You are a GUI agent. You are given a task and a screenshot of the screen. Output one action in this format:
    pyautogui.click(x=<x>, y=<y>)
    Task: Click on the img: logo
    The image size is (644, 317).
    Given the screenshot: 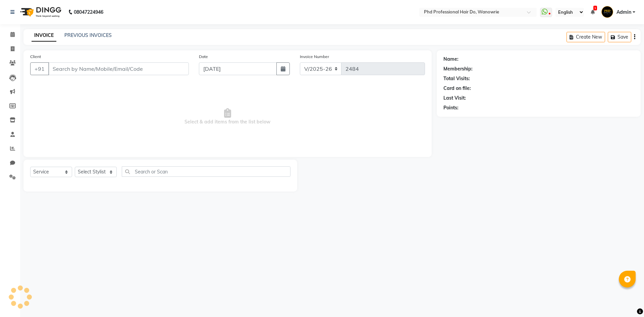 What is the action you would take?
    pyautogui.click(x=40, y=12)
    